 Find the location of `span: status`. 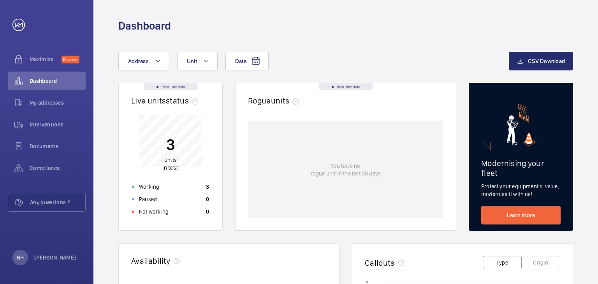

span: status is located at coordinates (183, 100).